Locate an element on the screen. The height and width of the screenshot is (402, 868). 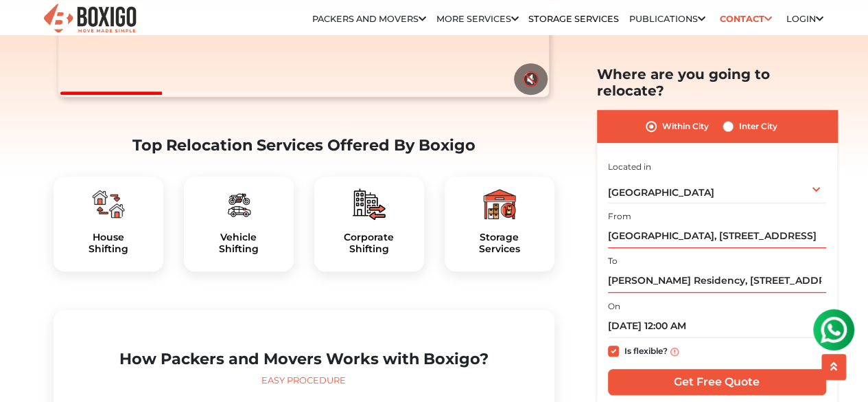
h2: How Packers and Movers Works with Boxigo? is located at coordinates (304, 359).